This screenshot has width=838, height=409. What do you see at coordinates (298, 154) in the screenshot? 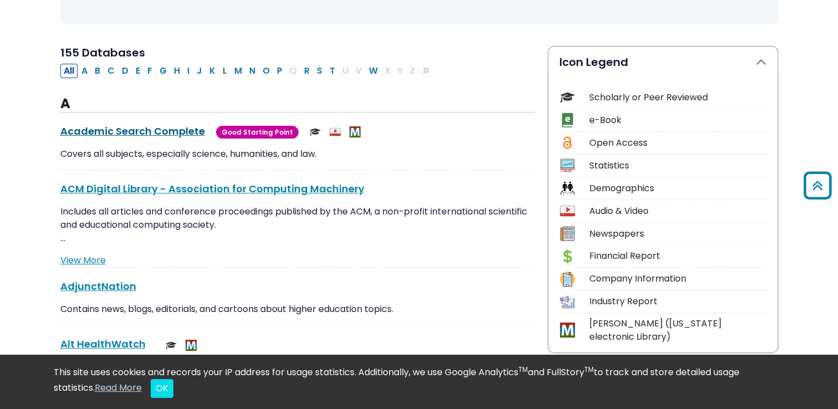
I see `p: Covers all subjects, especially science, humanities, and law.` at bounding box center [298, 154].